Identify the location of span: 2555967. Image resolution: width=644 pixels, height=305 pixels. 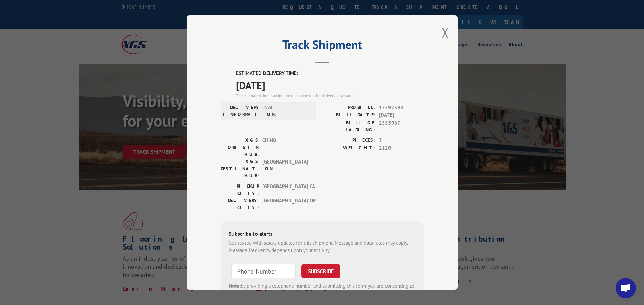
(401, 126).